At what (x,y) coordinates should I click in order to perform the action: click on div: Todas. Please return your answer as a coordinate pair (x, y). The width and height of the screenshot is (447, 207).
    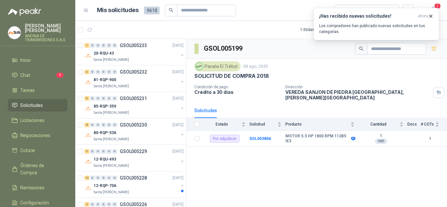
    Looking at the image, I should click on (346, 10).